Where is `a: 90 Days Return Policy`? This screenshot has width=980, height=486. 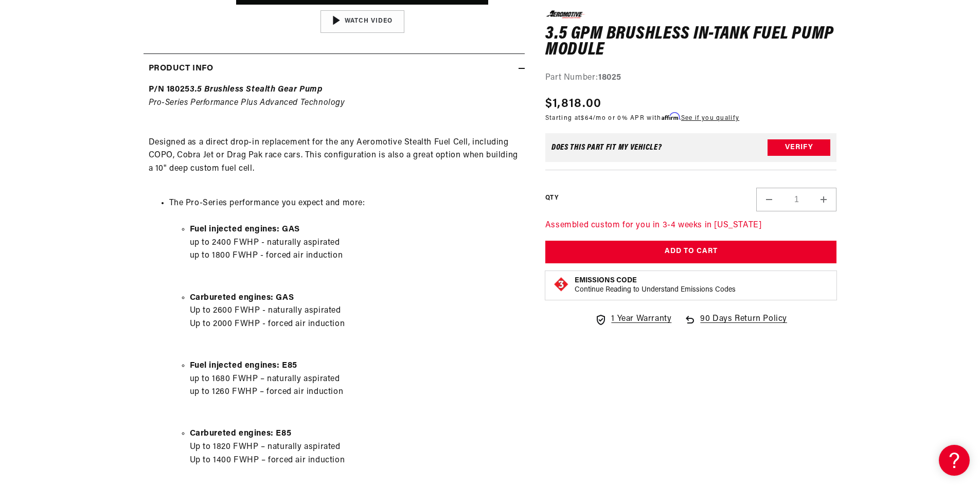 a: 90 Days Return Policy is located at coordinates (735, 324).